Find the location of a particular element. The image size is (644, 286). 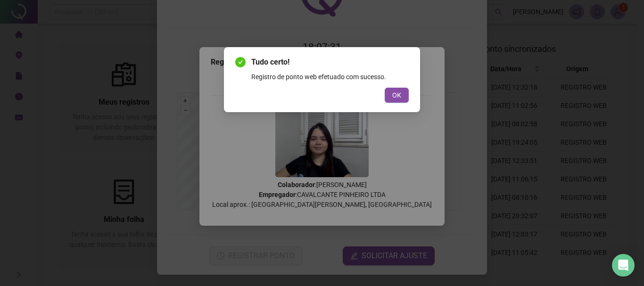

div: Open Intercom Messenger is located at coordinates (623, 265).